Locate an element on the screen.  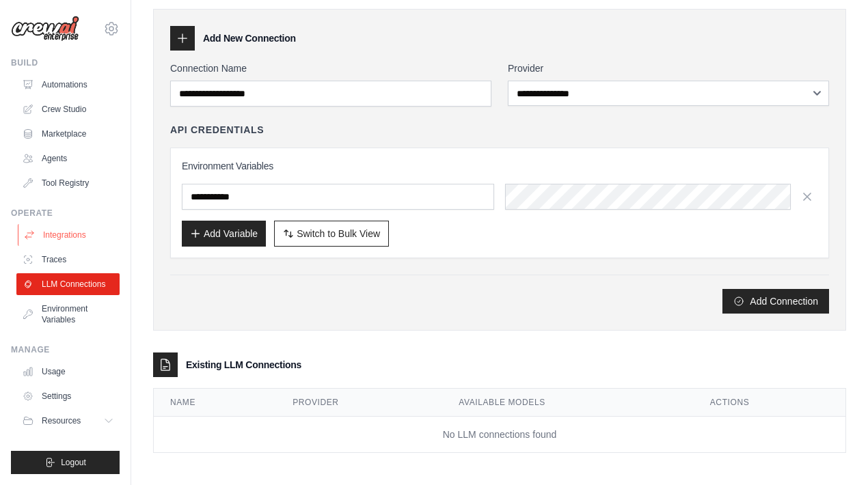
button: Logout is located at coordinates (65, 462).